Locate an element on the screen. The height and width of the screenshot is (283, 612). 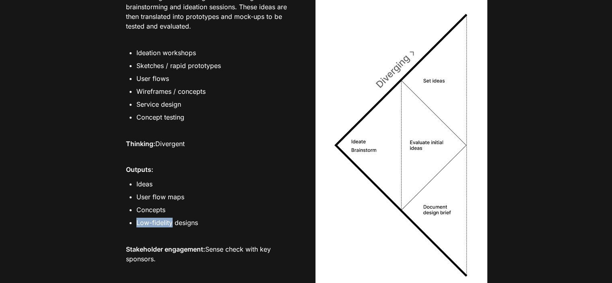
li: Sketches / rapid prototypes is located at coordinates (216, 66).